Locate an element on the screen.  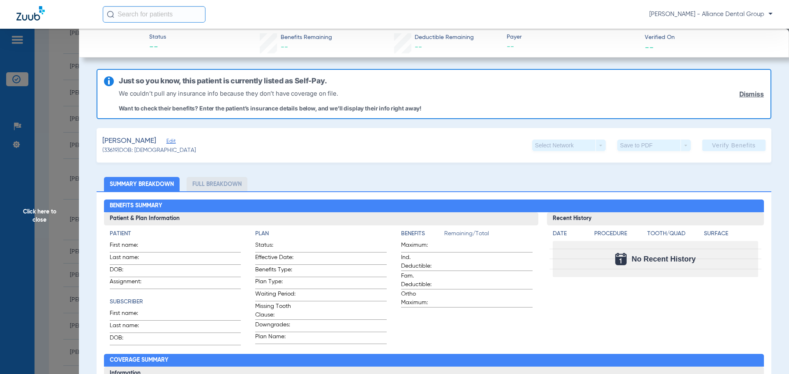
app-breakdown-title: Tooth/Quad is located at coordinates (674, 235).